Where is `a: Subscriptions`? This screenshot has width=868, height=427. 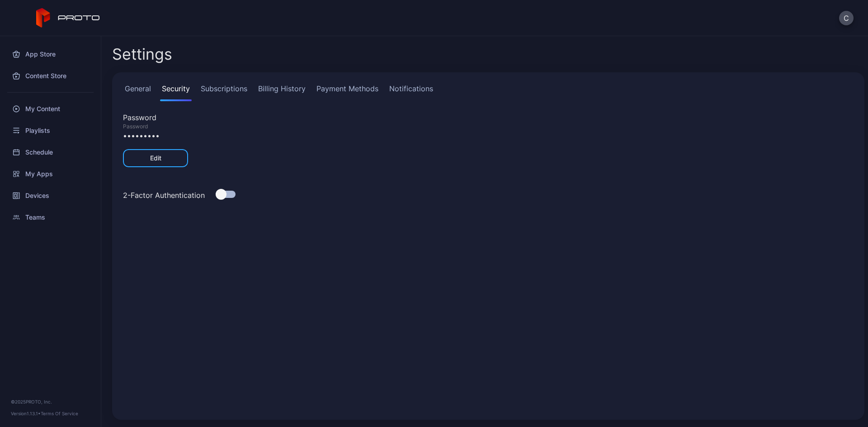 a: Subscriptions is located at coordinates (224, 92).